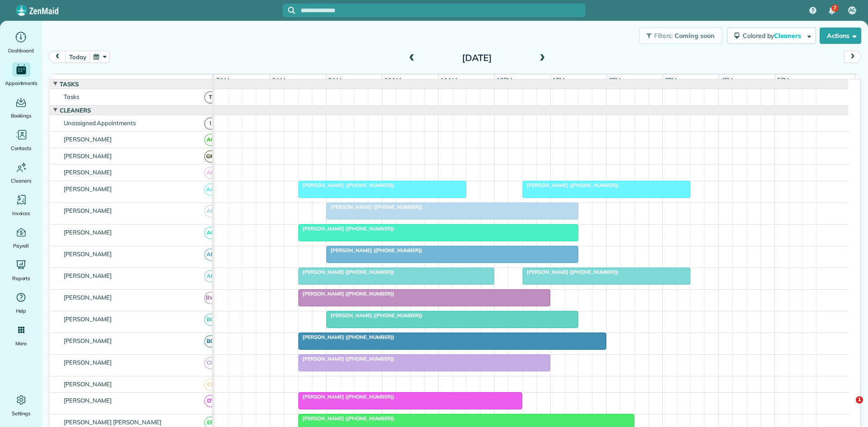  Describe the element at coordinates (771, 35) in the screenshot. I see `button: Colored byCleaners` at that location.